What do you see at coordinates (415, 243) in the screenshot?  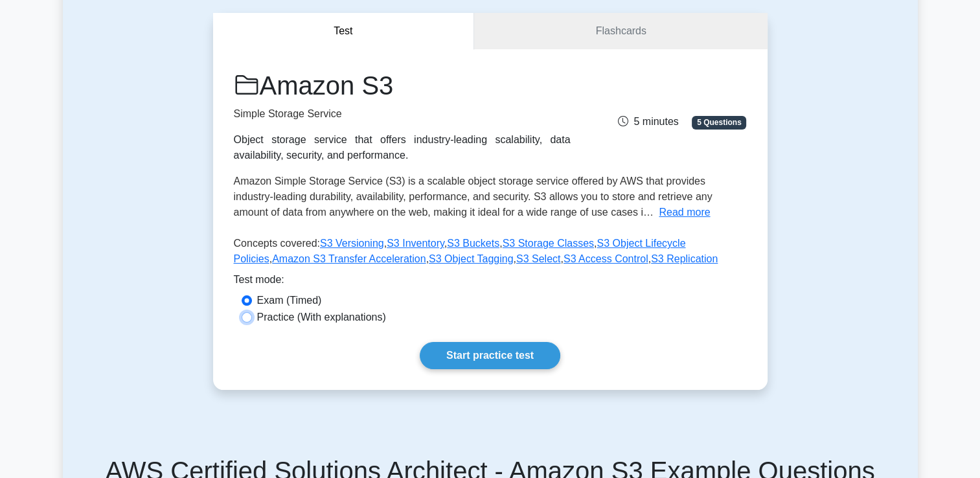 I see `a: S3 Inventory` at bounding box center [415, 243].